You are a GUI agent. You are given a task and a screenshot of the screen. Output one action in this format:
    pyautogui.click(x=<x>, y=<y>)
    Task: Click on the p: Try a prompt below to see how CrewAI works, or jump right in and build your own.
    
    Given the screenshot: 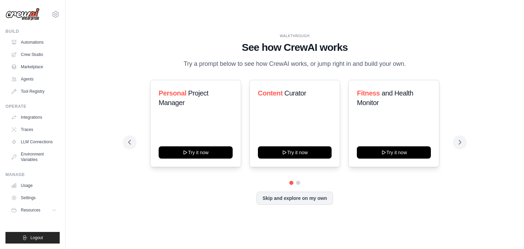 What is the action you would take?
    pyautogui.click(x=295, y=64)
    